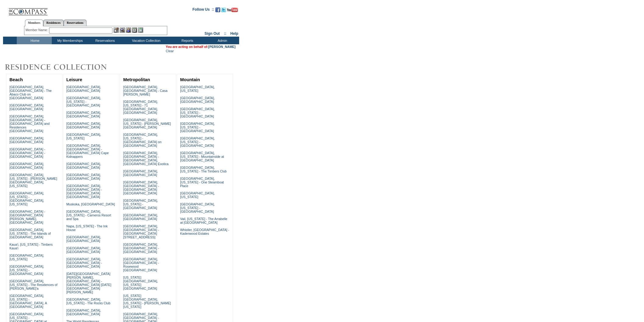  What do you see at coordinates (69, 40) in the screenshot?
I see `td: My Memberships` at bounding box center [69, 40].